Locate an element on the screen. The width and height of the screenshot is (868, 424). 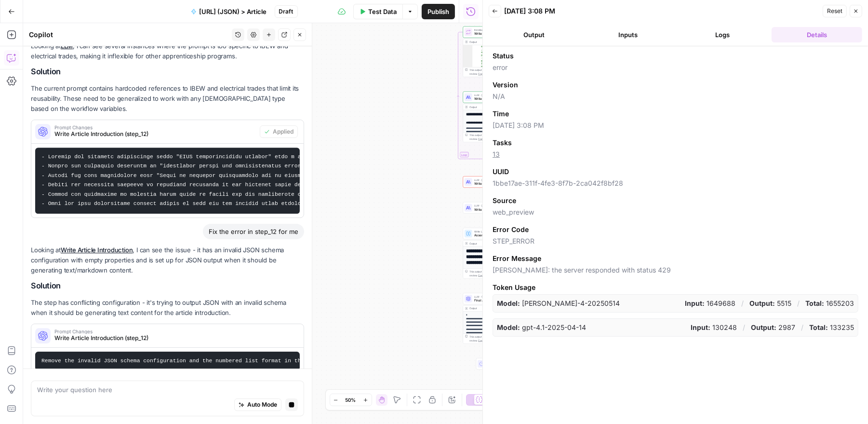
p: 133235 is located at coordinates (832, 328).